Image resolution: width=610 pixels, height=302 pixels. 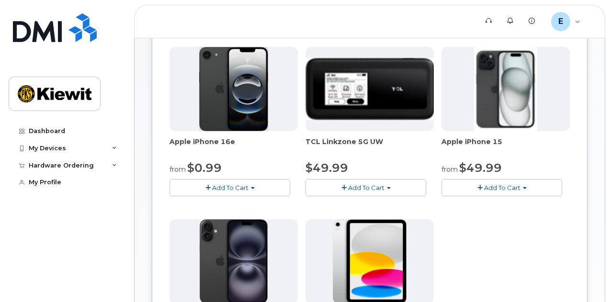 I want to click on img: iphone16e.png, so click(x=234, y=89).